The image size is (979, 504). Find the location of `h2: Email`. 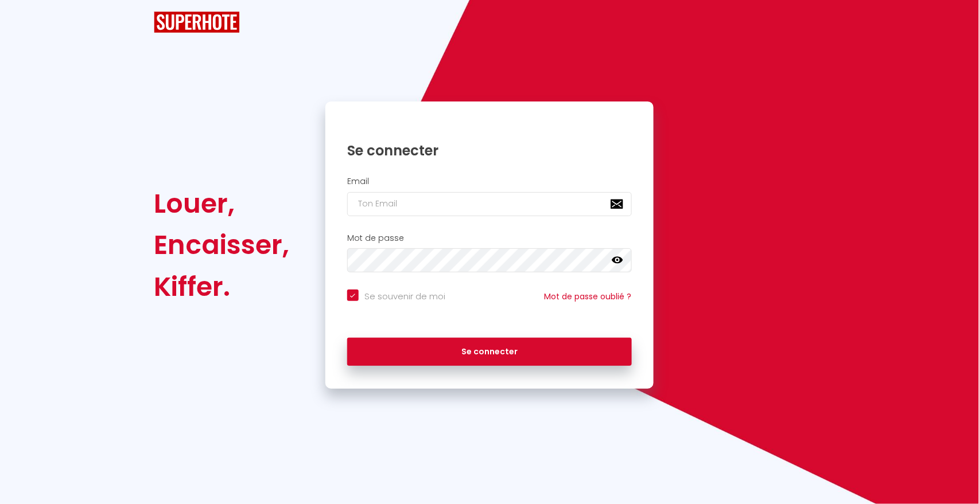

h2: Email is located at coordinates (489, 181).